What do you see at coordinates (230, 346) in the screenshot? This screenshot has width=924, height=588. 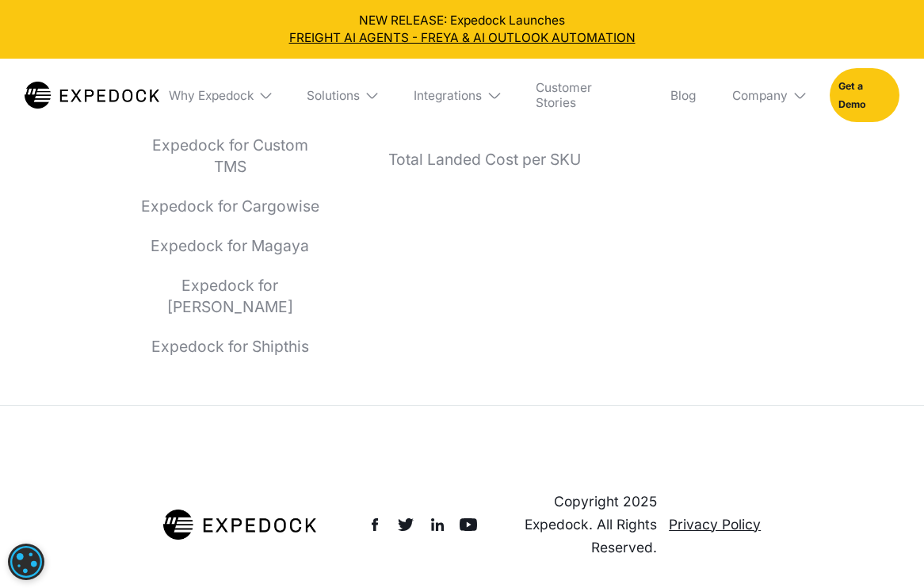 I see `a: Expedock for Shipthis` at bounding box center [230, 346].